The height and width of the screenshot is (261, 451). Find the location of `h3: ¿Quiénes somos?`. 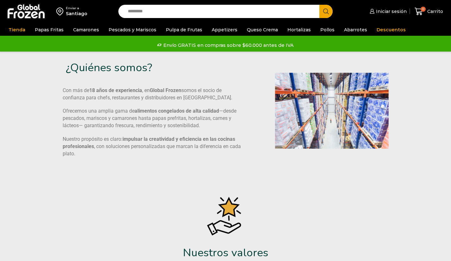

h3: ¿Quiénes somos? is located at coordinates (143, 68).